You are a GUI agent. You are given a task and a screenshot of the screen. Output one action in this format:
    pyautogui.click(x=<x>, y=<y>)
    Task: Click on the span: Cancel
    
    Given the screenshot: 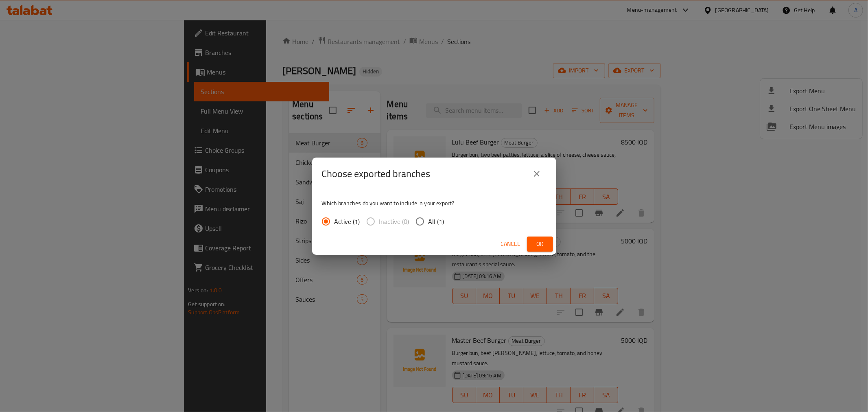 What is the action you would take?
    pyautogui.click(x=511, y=244)
    